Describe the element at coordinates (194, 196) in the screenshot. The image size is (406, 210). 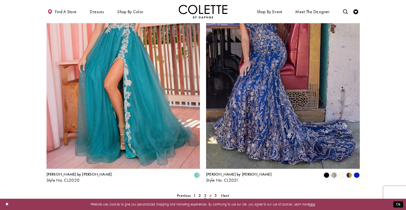
I see `span: 1` at that location.